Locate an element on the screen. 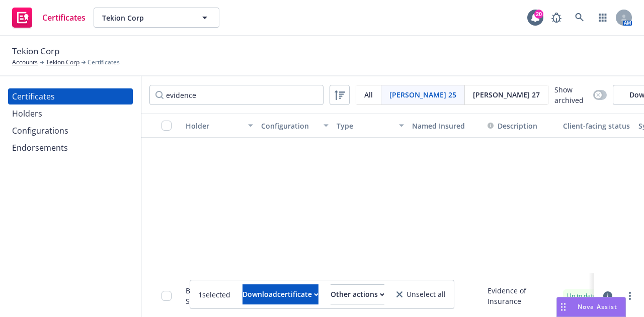 This screenshot has height=317, width=644. div: Up to date is located at coordinates (587, 296).